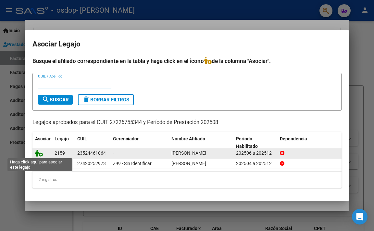  I want to click on span: CUIL, so click(82, 139).